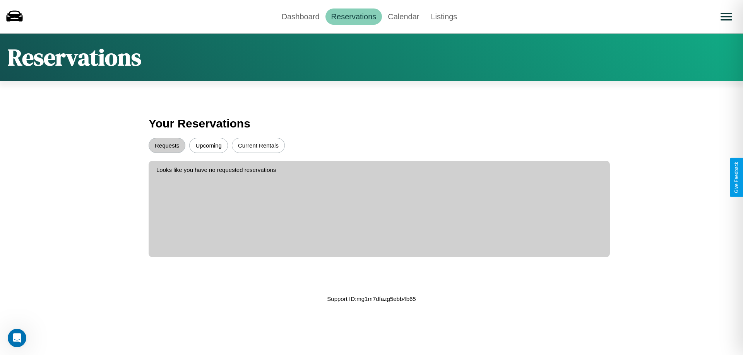 Image resolution: width=743 pixels, height=355 pixels. Describe the element at coordinates (208, 145) in the screenshot. I see `button: Upcoming` at that location.